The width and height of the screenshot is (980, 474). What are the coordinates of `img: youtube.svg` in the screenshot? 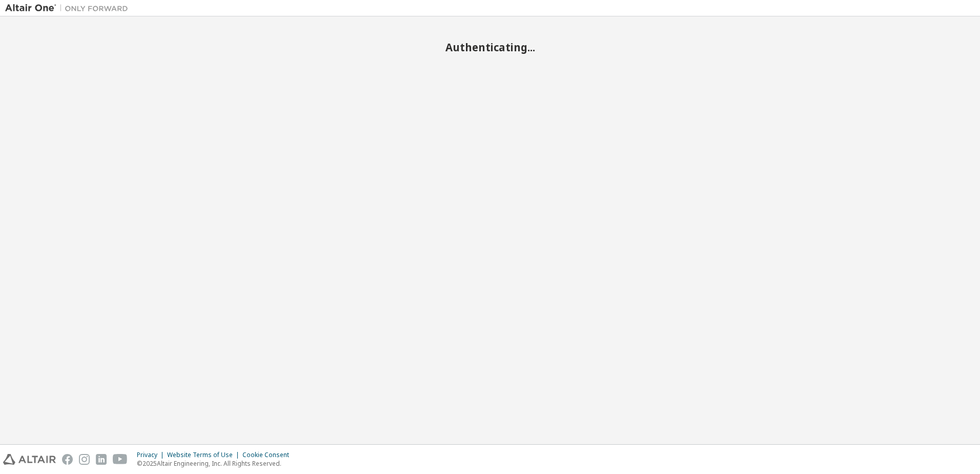 It's located at (120, 459).